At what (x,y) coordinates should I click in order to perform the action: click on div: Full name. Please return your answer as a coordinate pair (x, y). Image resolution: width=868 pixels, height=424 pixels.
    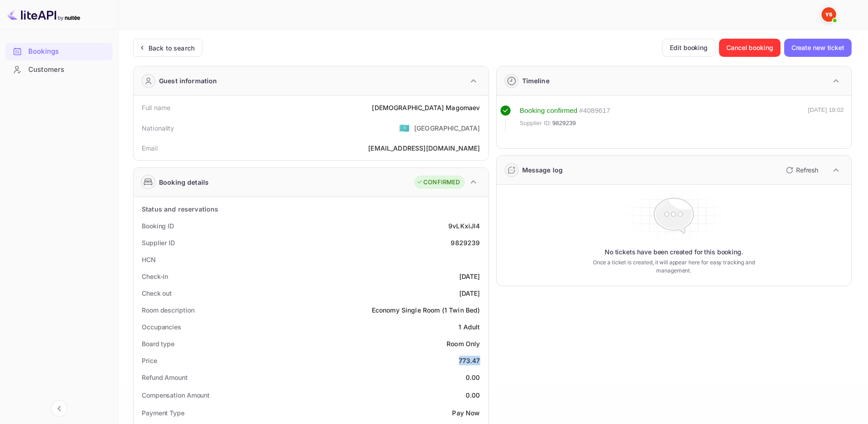
    Looking at the image, I should click on (156, 108).